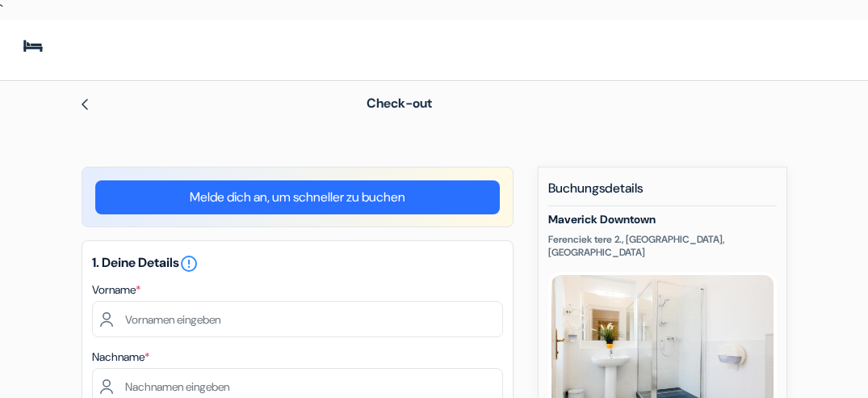 Image resolution: width=868 pixels, height=398 pixels. What do you see at coordinates (297, 197) in the screenshot?
I see `a: Melde dich an, um schneller zu buchen` at bounding box center [297, 197].